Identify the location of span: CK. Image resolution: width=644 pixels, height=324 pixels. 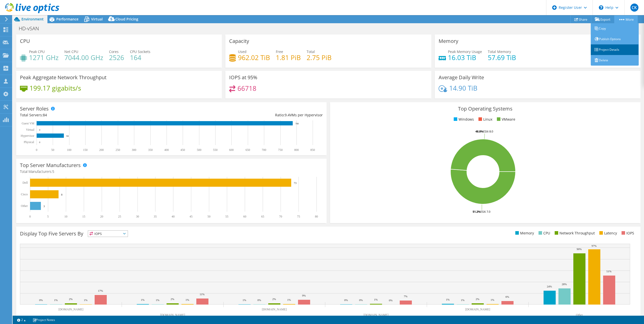
(634, 8).